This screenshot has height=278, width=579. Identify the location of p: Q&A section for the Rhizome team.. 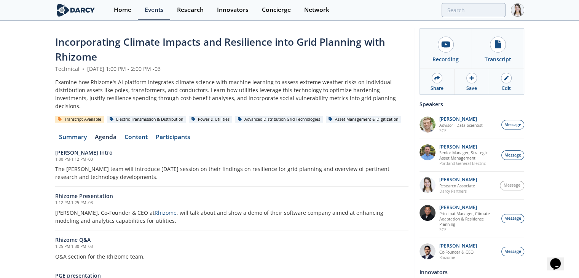
(232, 256).